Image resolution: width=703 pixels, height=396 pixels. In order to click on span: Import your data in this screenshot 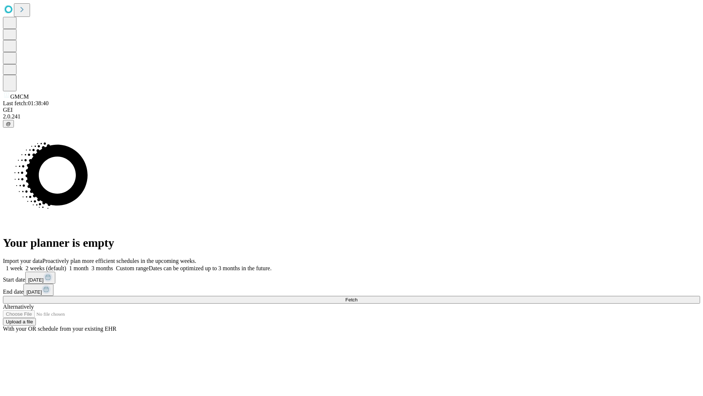, I will do `click(23, 260)`.